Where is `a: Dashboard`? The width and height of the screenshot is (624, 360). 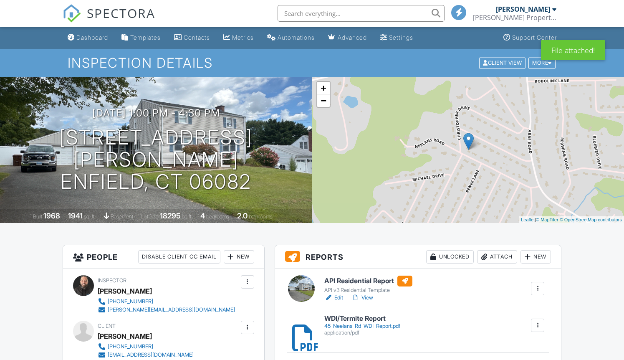 a: Dashboard is located at coordinates (88, 38).